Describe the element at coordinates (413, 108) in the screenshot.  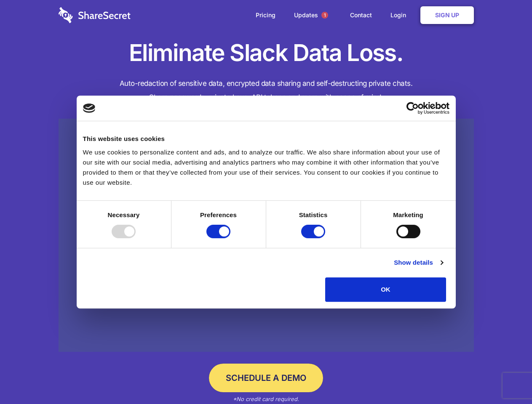
I see `a: Usercentrics Cookiebot - opens in a new window` at that location.